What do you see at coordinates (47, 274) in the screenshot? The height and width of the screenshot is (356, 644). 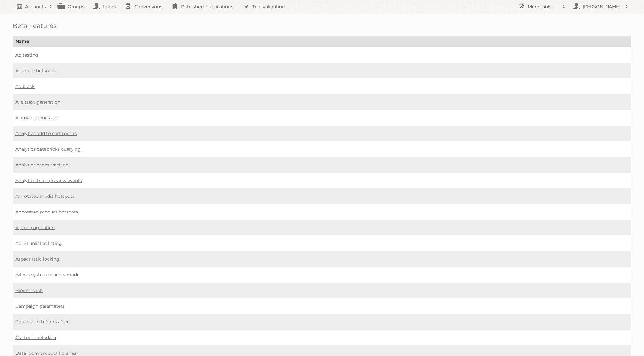 I see `a: Billing system shadow mode` at bounding box center [47, 274].